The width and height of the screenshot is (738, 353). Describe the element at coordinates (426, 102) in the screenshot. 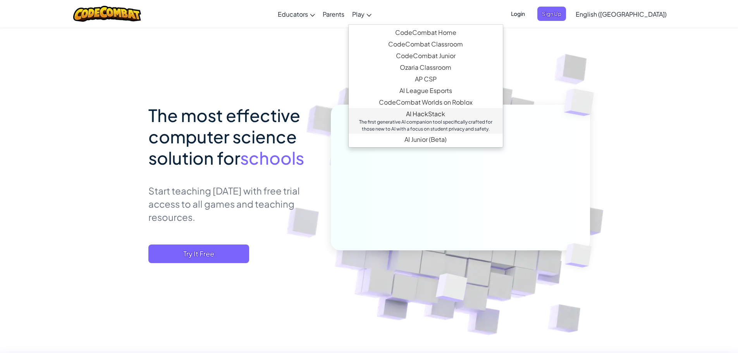

I see `a: CodeCombat Worlds on RobloxThis MMORPG teaches Lua coding and provides a real-world platform to c...` at that location.